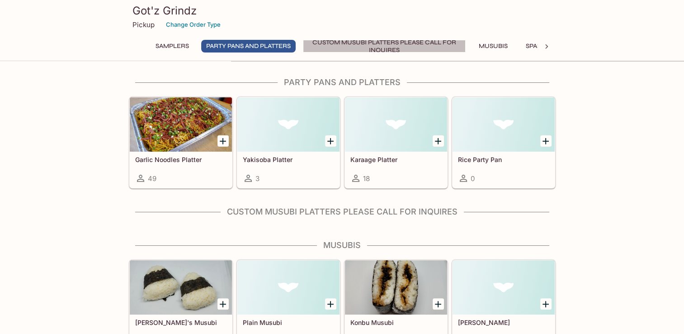 This screenshot has width=684, height=334. I want to click on h3: Got'z Grindz, so click(342, 10).